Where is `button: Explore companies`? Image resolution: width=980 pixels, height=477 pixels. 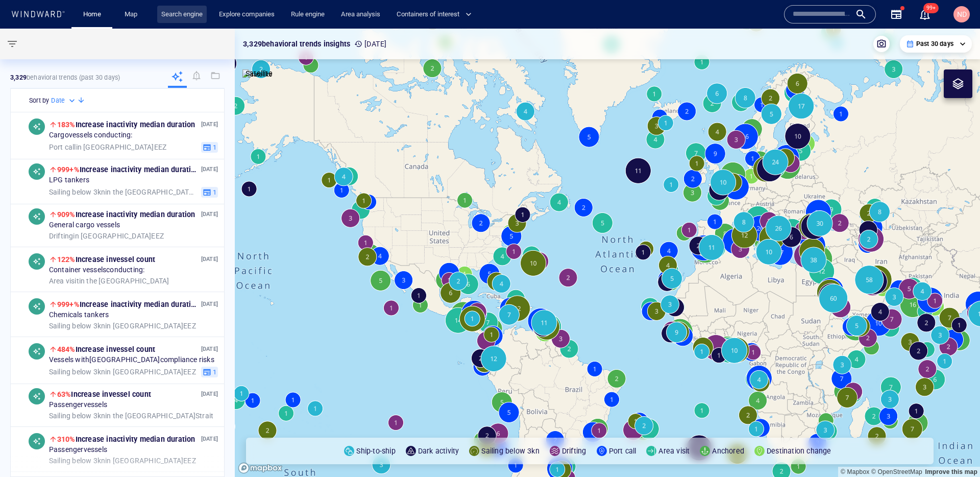 button: Explore companies is located at coordinates (246, 14).